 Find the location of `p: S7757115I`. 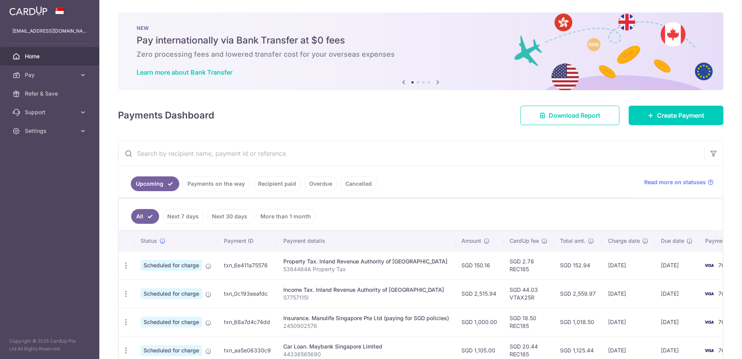

p: S7757115I is located at coordinates (366, 297).